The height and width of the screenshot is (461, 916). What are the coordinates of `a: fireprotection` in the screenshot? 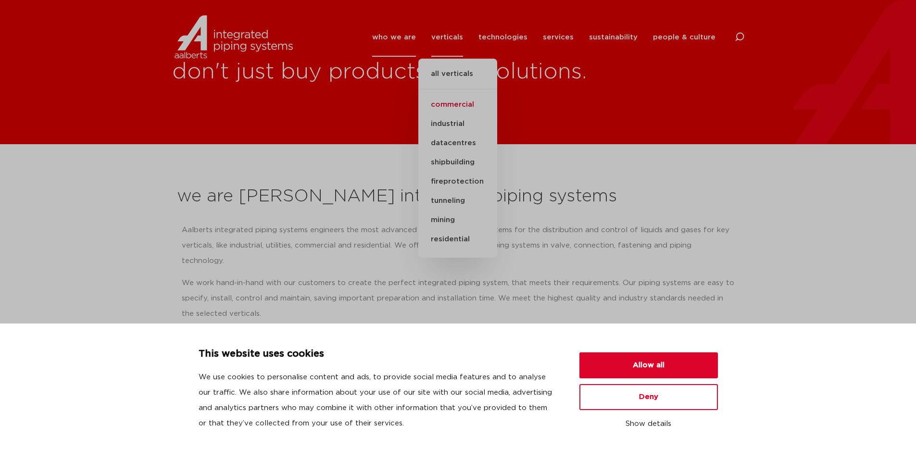 It's located at (458, 182).